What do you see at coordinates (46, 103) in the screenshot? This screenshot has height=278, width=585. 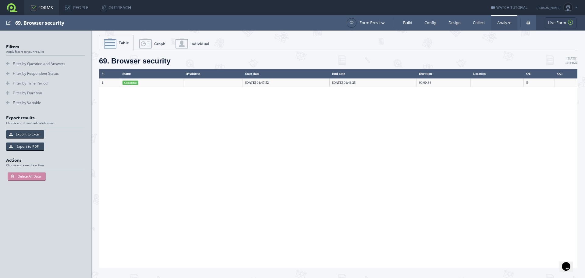 I see `a: Filter by Variable` at bounding box center [46, 103].